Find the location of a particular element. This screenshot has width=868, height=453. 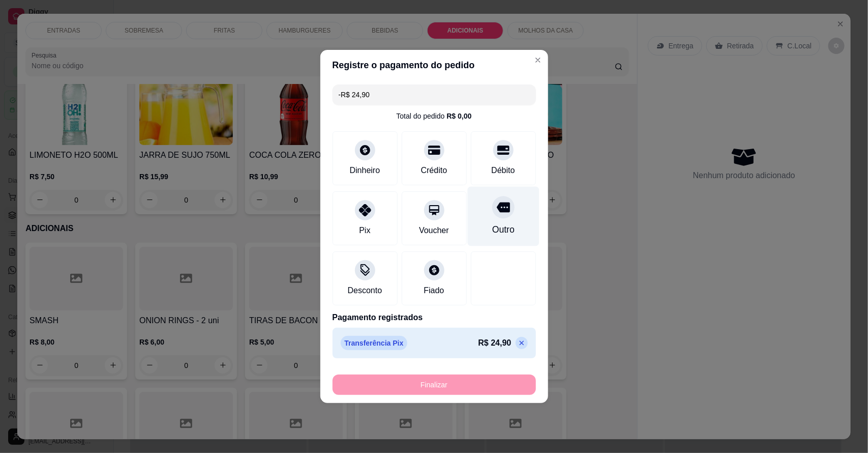

div: Outro is located at coordinates (503, 230).